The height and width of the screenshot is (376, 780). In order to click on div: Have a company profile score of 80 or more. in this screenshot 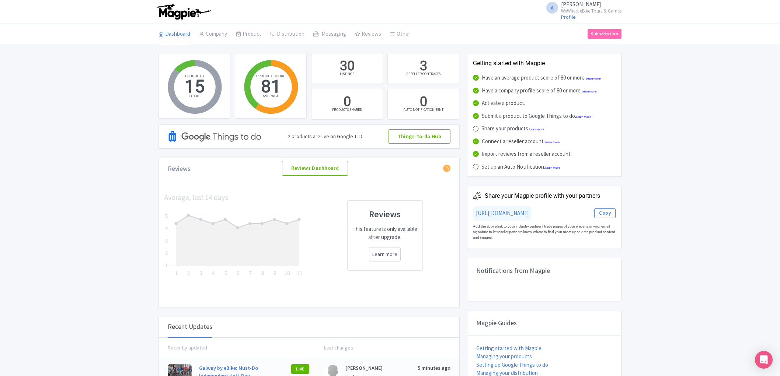, I will do `click(539, 91)`.